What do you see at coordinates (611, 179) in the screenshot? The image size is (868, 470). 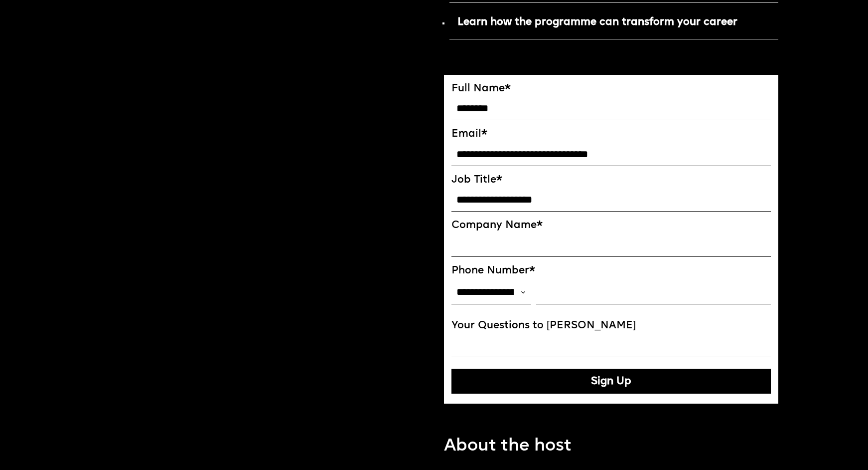 I see `label: Job Title` at bounding box center [611, 179].